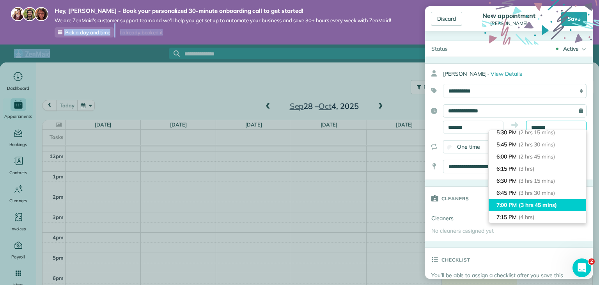  I want to click on div: Status, so click(440, 49).